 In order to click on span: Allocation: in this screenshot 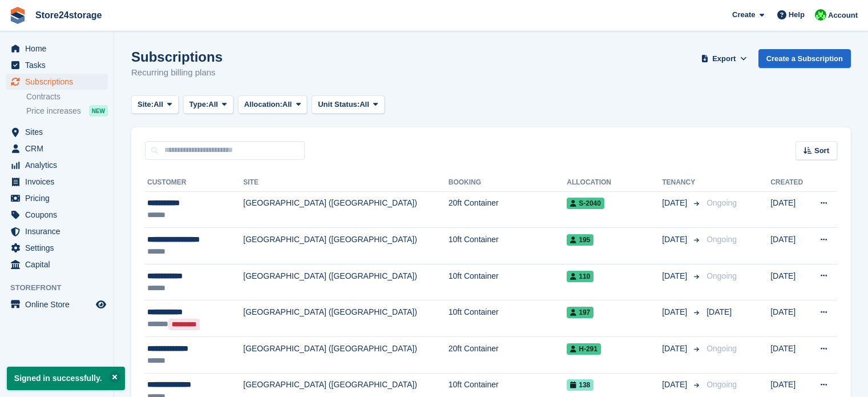, I will do `click(263, 104)`.